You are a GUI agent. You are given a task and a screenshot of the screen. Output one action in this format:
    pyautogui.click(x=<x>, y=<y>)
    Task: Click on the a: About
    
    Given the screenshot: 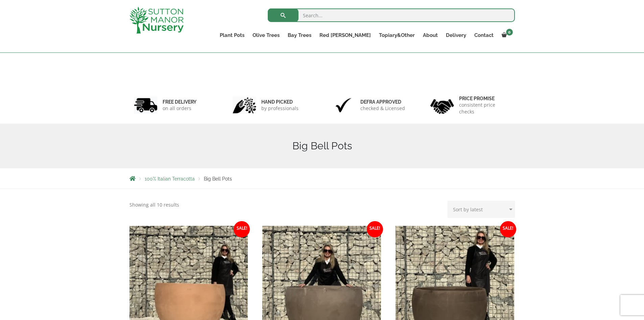 What is the action you would take?
    pyautogui.click(x=431, y=35)
    